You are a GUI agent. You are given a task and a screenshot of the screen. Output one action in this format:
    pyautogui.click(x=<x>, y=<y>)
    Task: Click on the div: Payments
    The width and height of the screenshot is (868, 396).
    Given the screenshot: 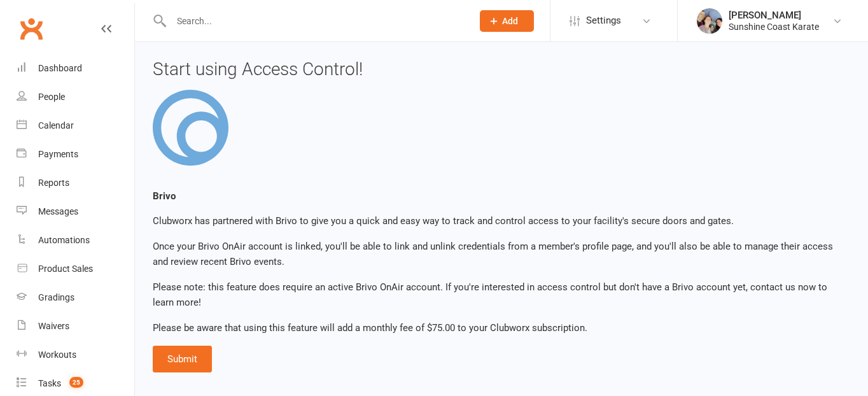 What is the action you would take?
    pyautogui.click(x=58, y=154)
    